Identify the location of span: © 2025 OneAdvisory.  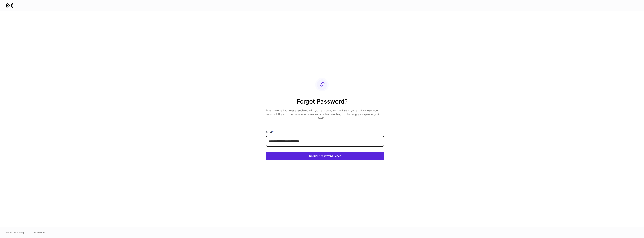
(15, 232).